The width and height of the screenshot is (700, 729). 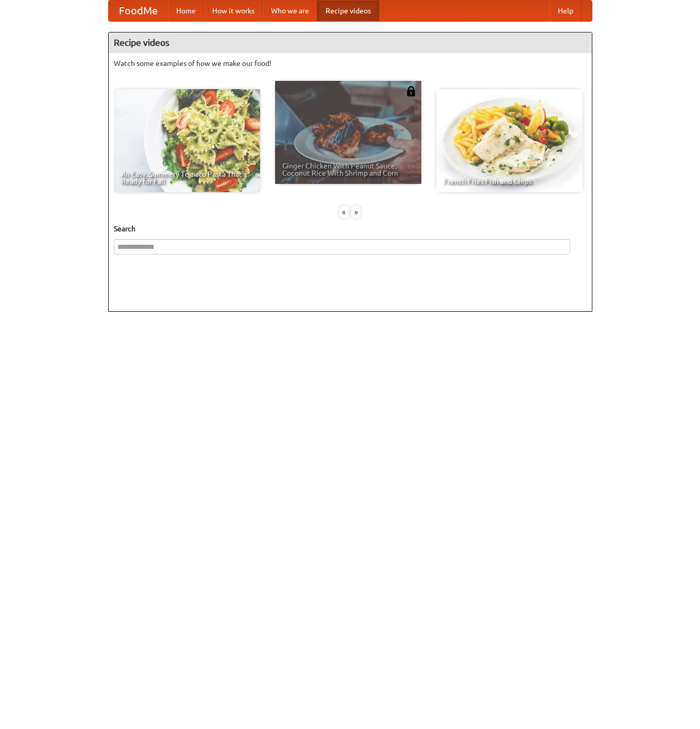 I want to click on a: Who we are, so click(x=290, y=11).